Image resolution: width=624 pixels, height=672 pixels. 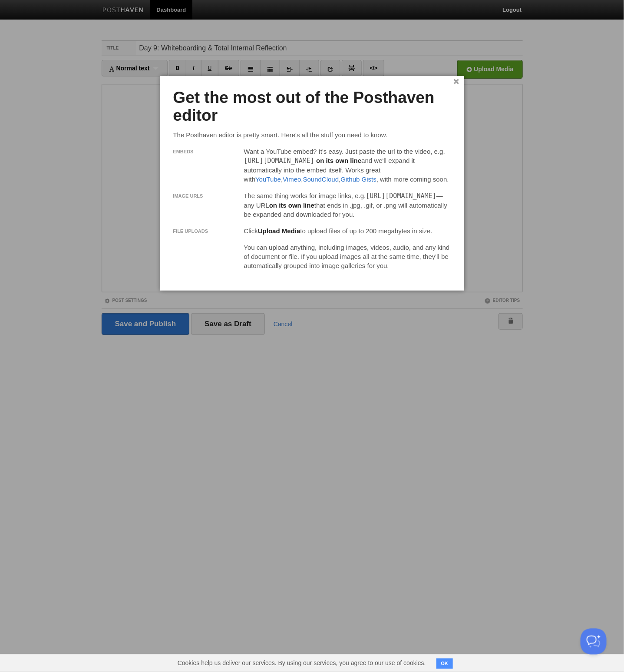 I want to click on strong: Upload Media, so click(x=279, y=231).